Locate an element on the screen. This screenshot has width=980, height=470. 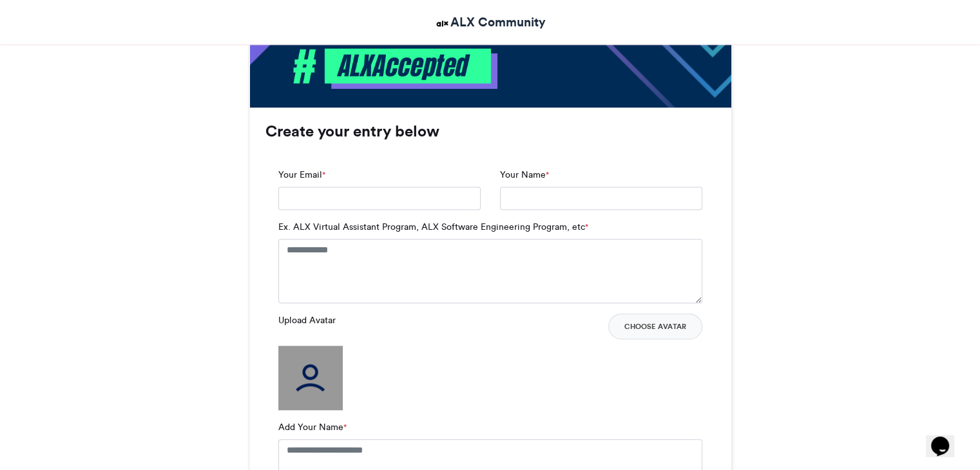
label: Add Your Name is located at coordinates (313, 427).